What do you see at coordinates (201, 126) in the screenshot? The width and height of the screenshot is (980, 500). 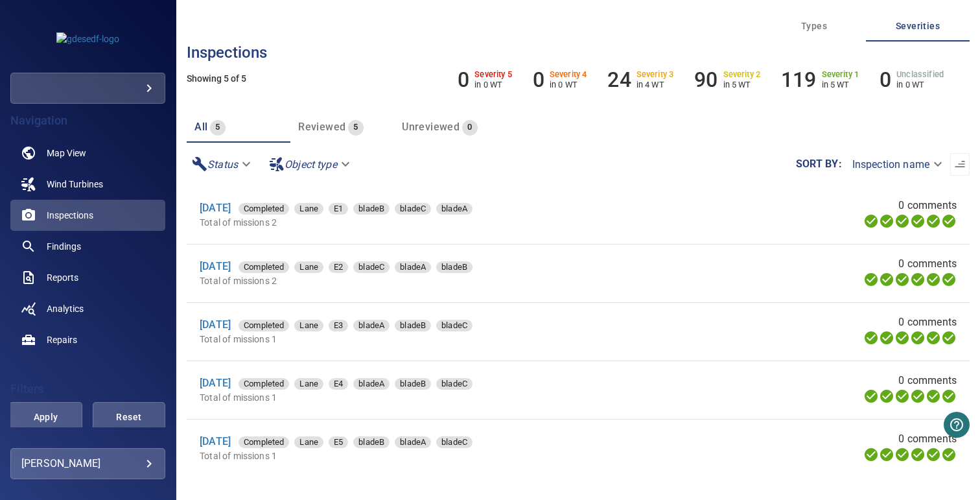 I see `span: All` at bounding box center [201, 126].